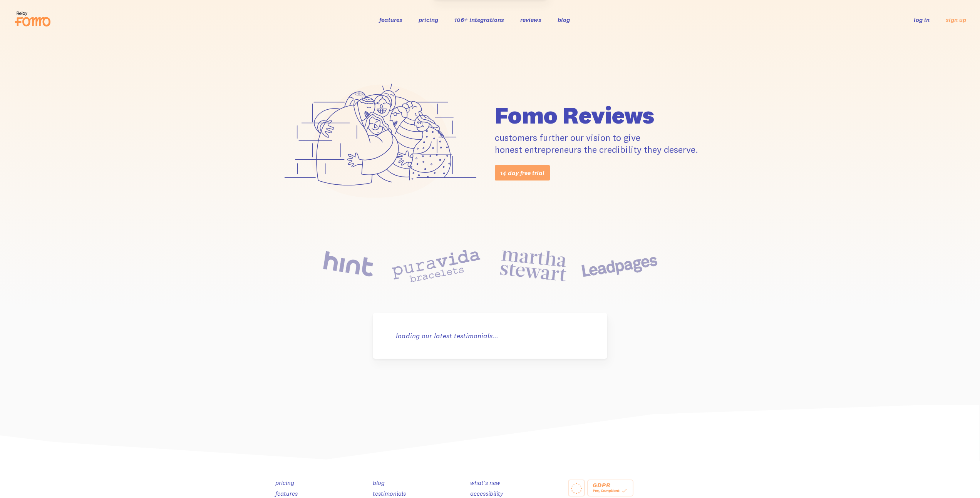 This screenshot has height=498, width=980. I want to click on p: customers further our vision to give honest entrepreneurs the credibility they deserve., so click(600, 144).